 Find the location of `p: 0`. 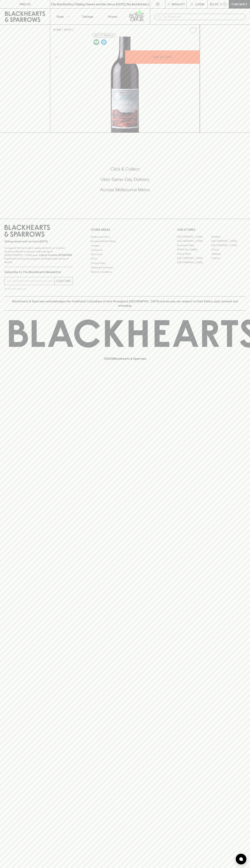

p: 0 is located at coordinates (225, 4).